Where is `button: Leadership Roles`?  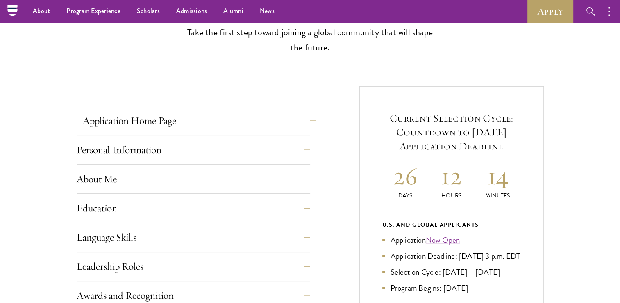
button: Leadership Roles is located at coordinates (194, 266).